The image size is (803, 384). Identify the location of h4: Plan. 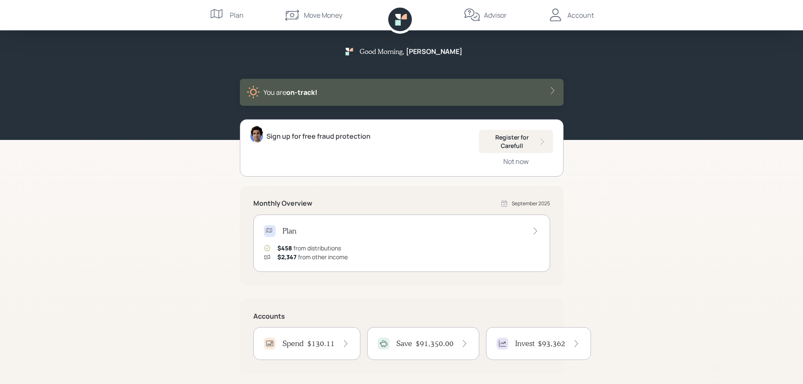
(289, 231).